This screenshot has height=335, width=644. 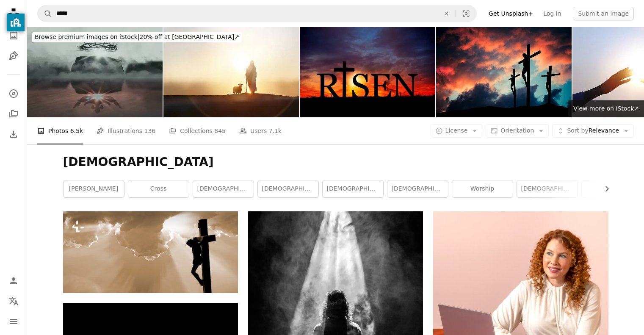 I want to click on button: Submit an image, so click(x=603, y=13).